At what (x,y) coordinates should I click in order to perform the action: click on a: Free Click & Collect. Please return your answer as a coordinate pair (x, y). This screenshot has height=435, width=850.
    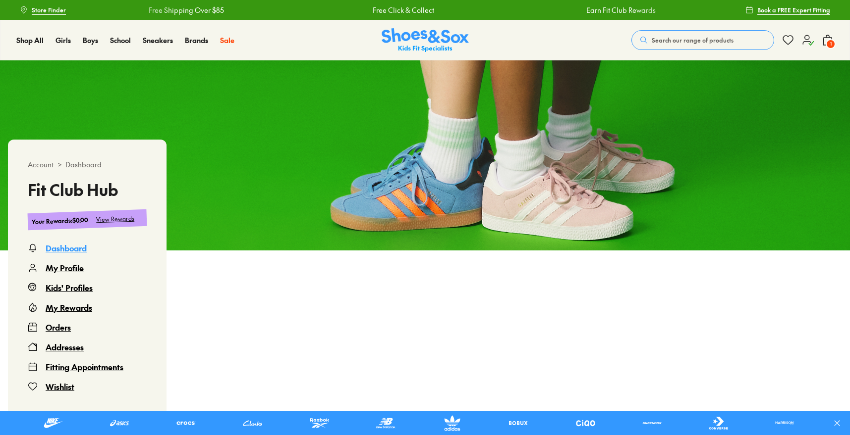
    Looking at the image, I should click on (403, 10).